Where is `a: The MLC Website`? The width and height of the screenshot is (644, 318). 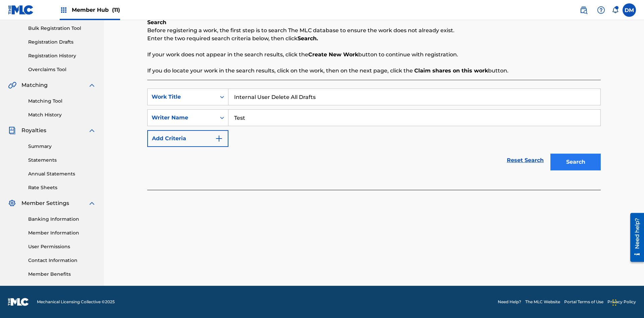
a: The MLC Website is located at coordinates (543, 302).